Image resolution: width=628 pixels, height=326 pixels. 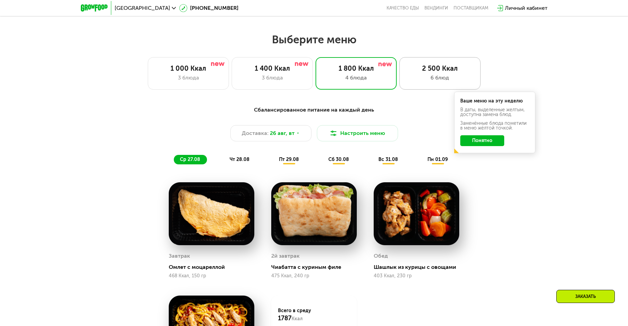 I want to click on button: Понятно, so click(x=482, y=141).